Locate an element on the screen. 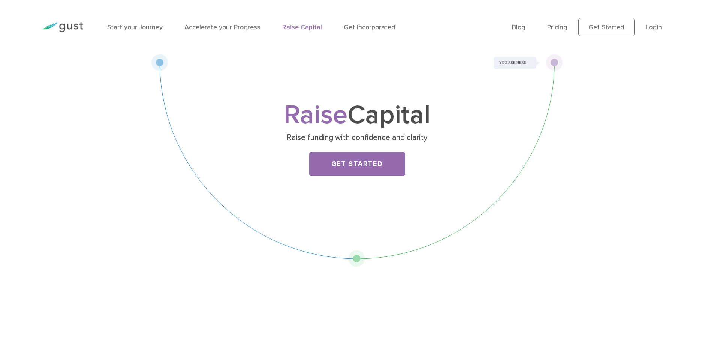  a: Blog is located at coordinates (519, 27).